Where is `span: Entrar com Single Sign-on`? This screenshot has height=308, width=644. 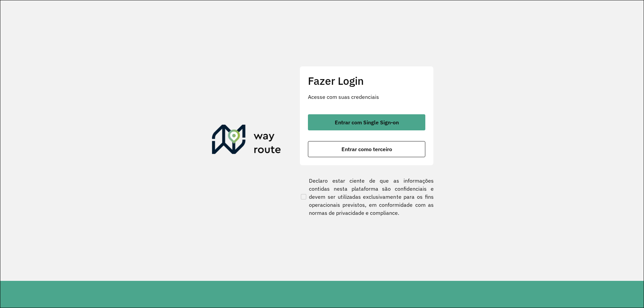 span: Entrar com Single Sign-on is located at coordinates (367, 123).